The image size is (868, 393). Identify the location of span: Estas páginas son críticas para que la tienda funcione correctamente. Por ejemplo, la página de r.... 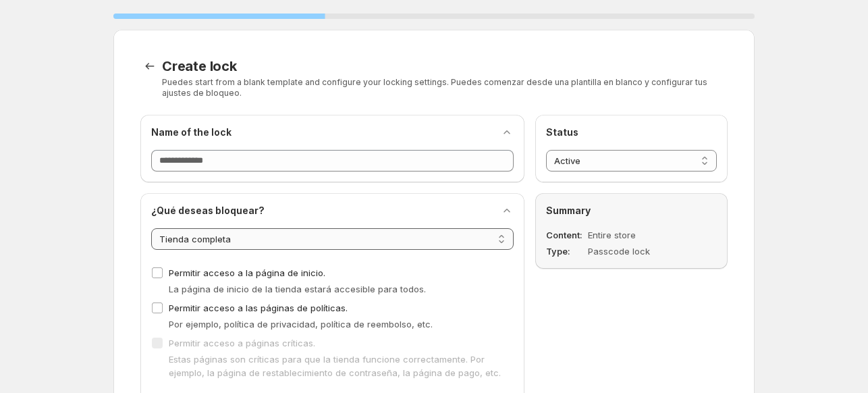
(335, 366).